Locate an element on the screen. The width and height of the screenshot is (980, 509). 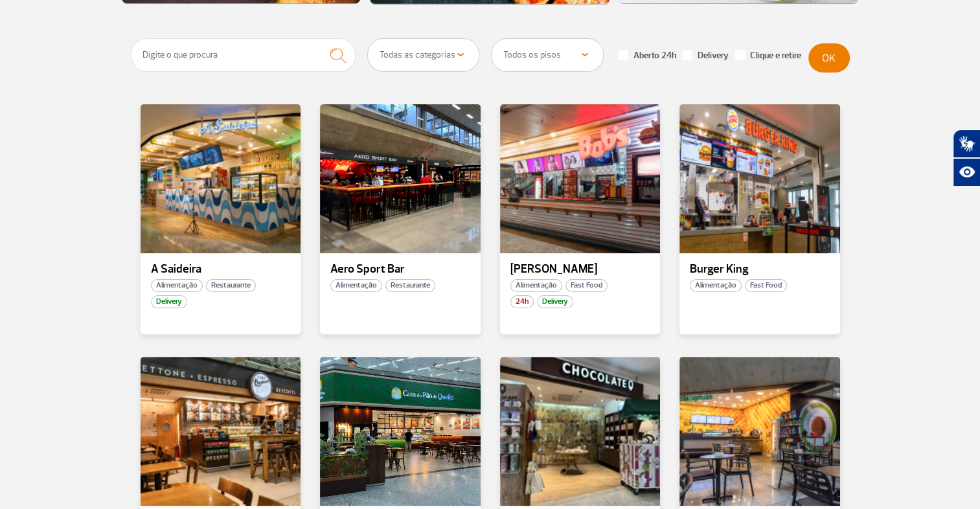
button: OK is located at coordinates (829, 58).